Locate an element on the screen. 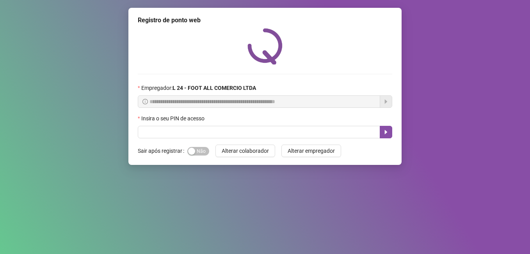  label: Insira o seu PIN de acesso is located at coordinates (174, 118).